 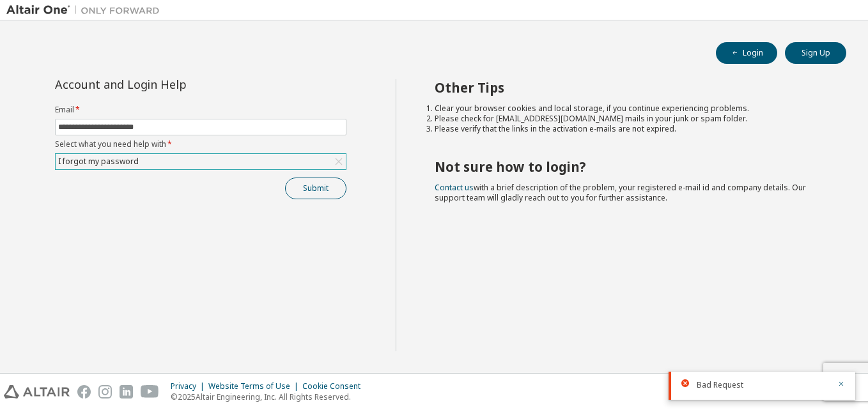 What do you see at coordinates (171, 85) in the screenshot?
I see `div: Account and Login Help` at bounding box center [171, 85].